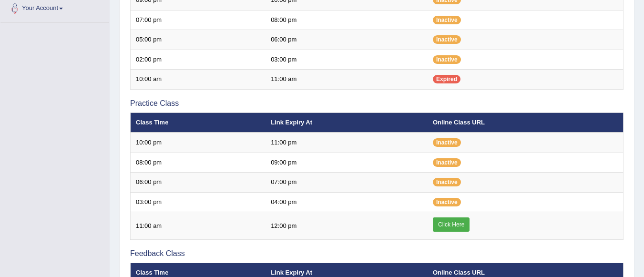 This screenshot has width=644, height=277. Describe the element at coordinates (346, 122) in the screenshot. I see `th: Link Expiry At` at that location.